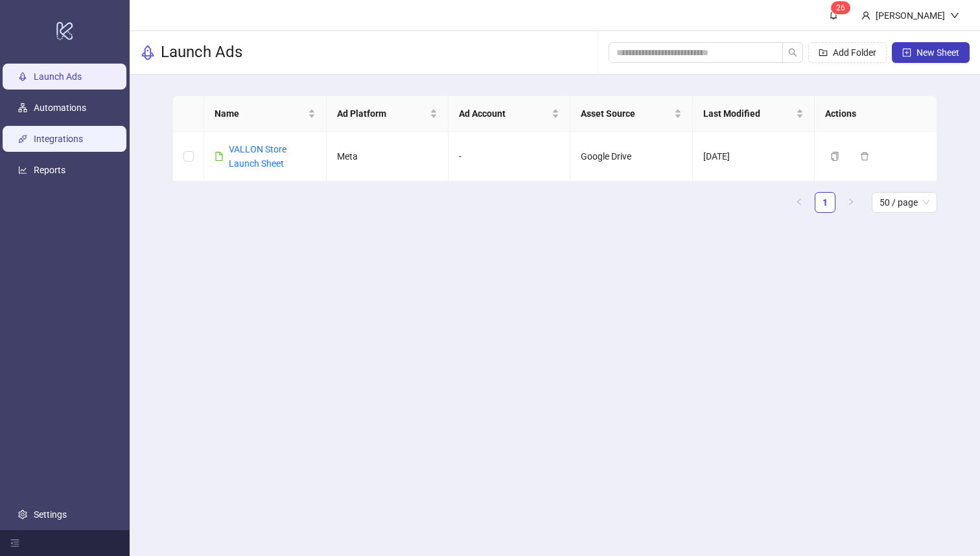  I want to click on span: Add Folder, so click(854, 52).